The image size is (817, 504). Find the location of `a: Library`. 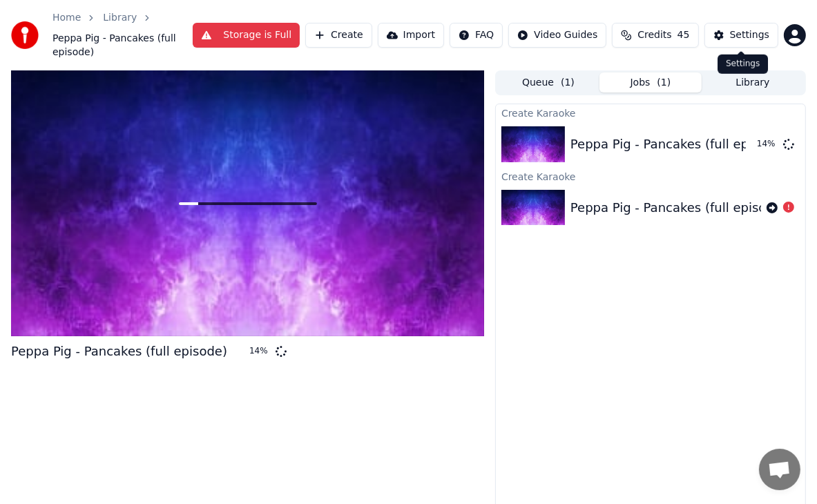

a: Library is located at coordinates (119, 18).